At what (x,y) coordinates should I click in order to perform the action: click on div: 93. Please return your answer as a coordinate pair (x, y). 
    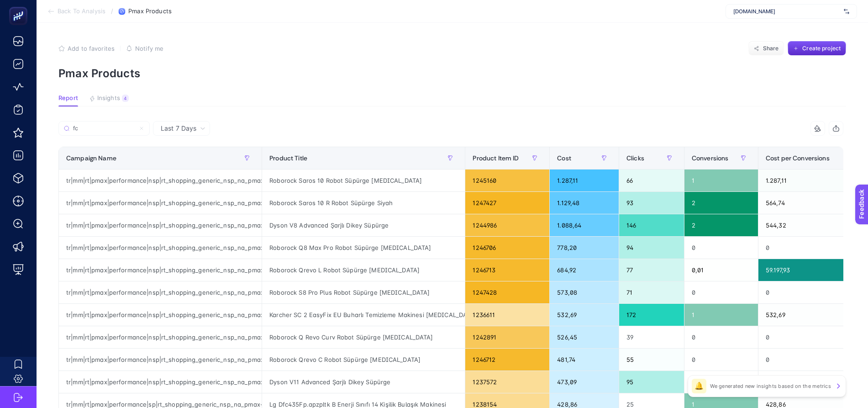
    Looking at the image, I should click on (651, 203).